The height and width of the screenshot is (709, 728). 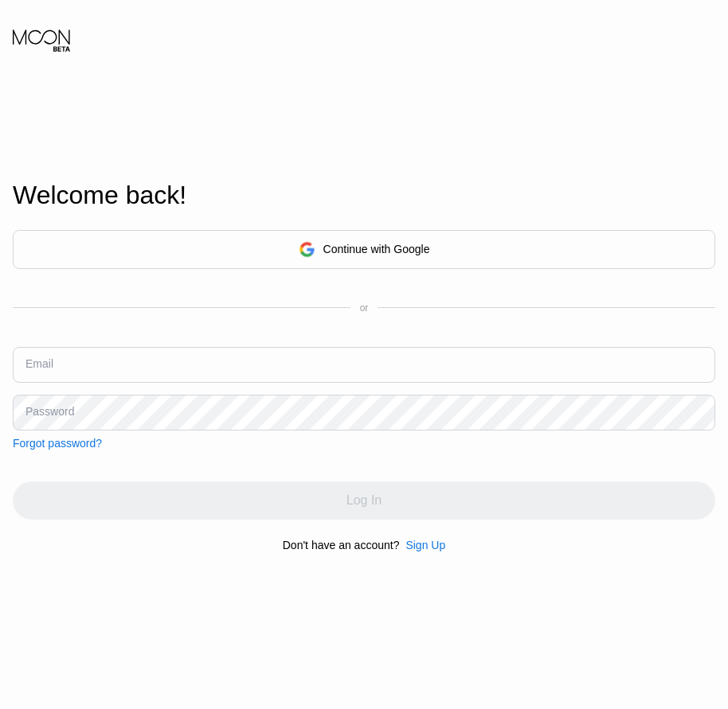 What do you see at coordinates (341, 545) in the screenshot?
I see `div: Don't have an account?` at bounding box center [341, 545].